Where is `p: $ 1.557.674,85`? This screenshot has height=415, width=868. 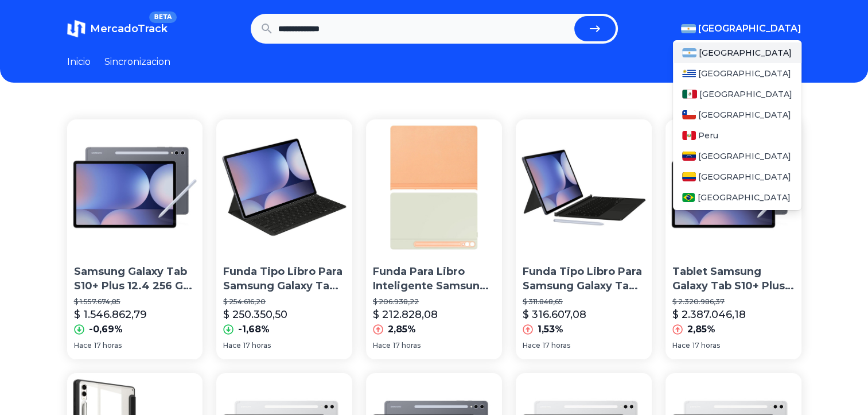 p: $ 1.557.674,85 is located at coordinates (134, 302).